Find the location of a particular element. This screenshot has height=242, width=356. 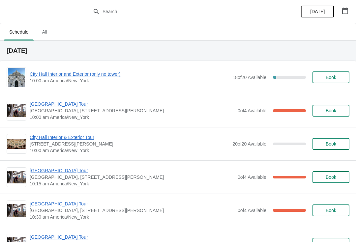

input: Search is located at coordinates (184, 12).